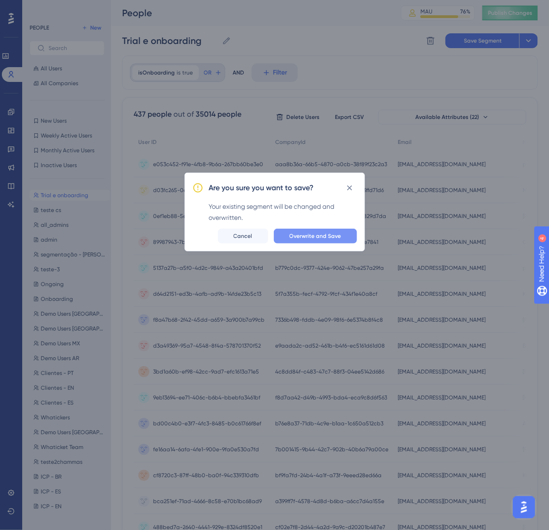  I want to click on span: Overwrite and Save, so click(316, 236).